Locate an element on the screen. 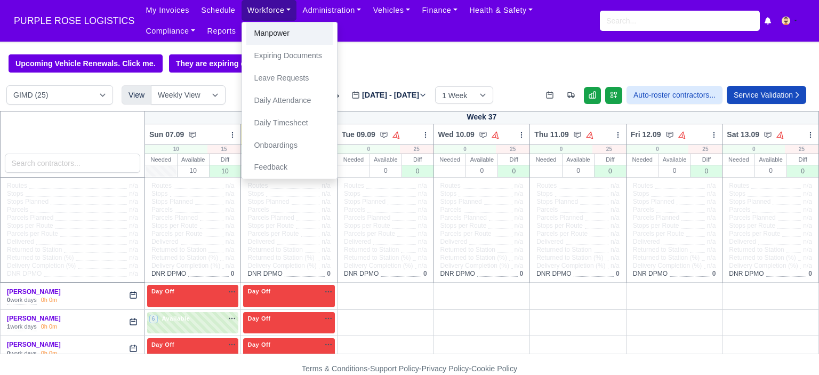 The width and height of the screenshot is (819, 375). a: PURPLE ROSE LOGISTICS is located at coordinates (74, 21).